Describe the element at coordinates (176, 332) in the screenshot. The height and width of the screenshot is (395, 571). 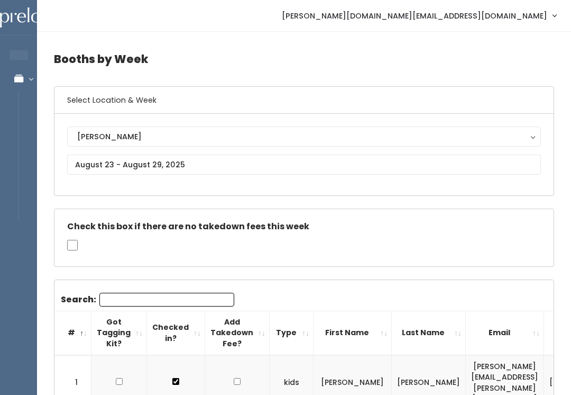
I see `th: Checked in?: activate to sort column ascending` at that location.